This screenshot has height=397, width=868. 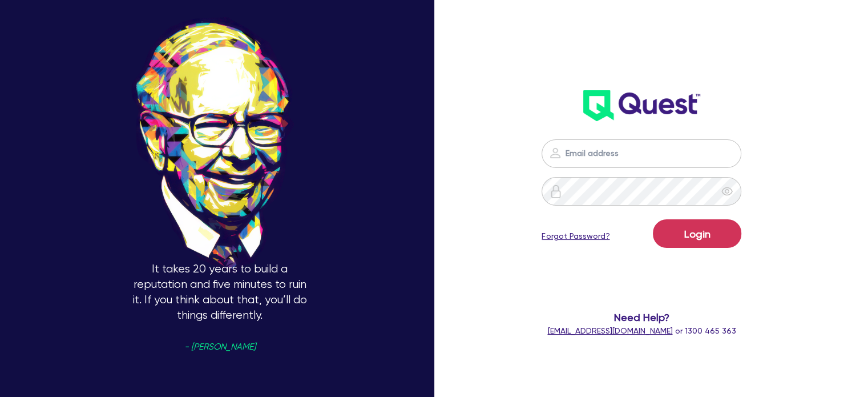 I want to click on a: Forgot Password?, so click(x=576, y=236).